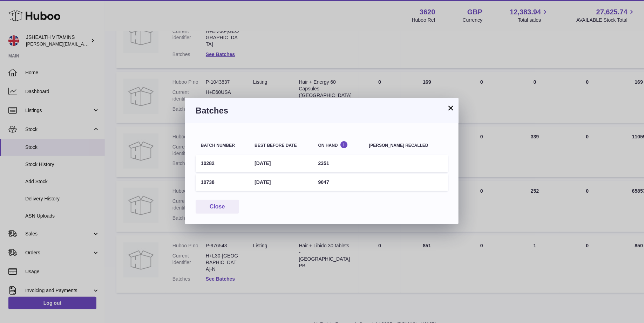 This screenshot has height=323, width=644. What do you see at coordinates (222, 145) in the screenshot?
I see `div: Batch number` at bounding box center [222, 145].